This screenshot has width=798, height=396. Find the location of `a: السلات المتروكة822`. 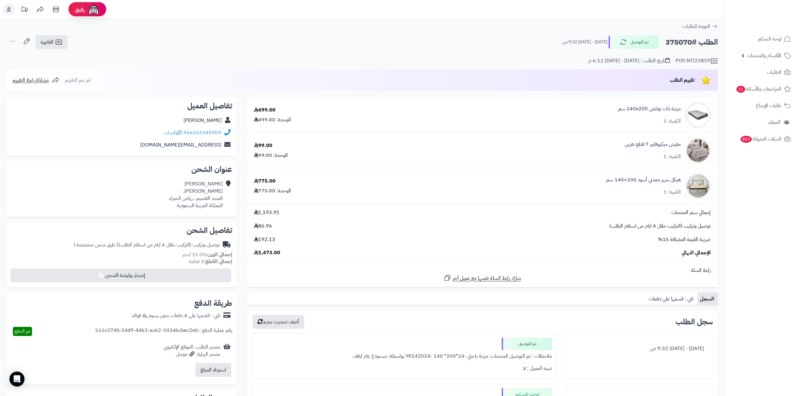

a: السلات المتروكة822 is located at coordinates (761, 139).